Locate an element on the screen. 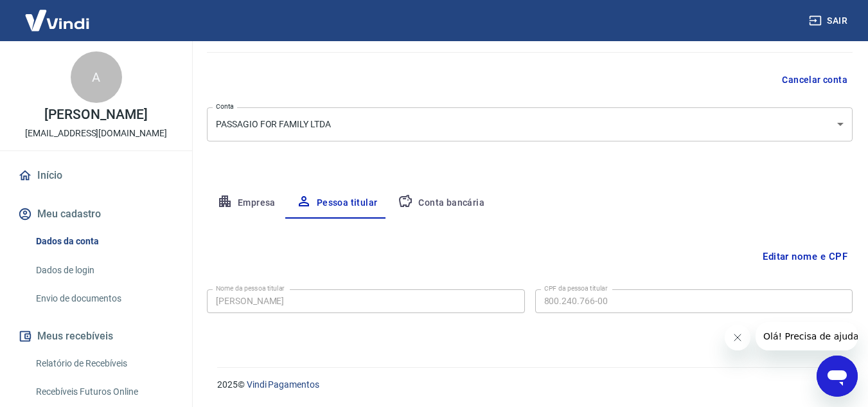  button: Sair is located at coordinates (829, 21).